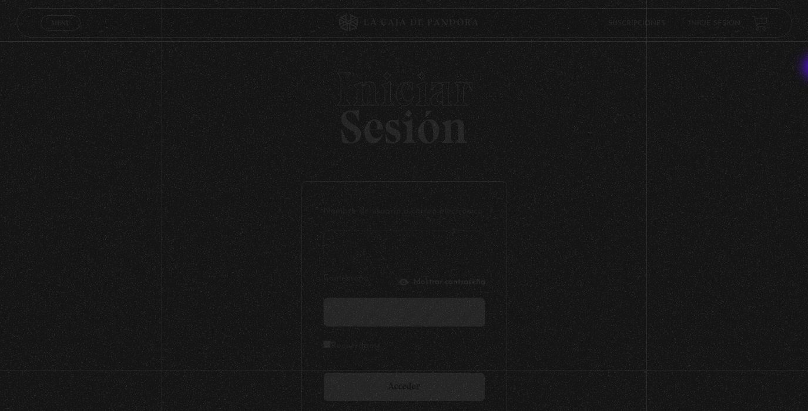 This screenshot has height=411, width=808. Describe the element at coordinates (352, 346) in the screenshot. I see `label: Recuérdame` at that location.